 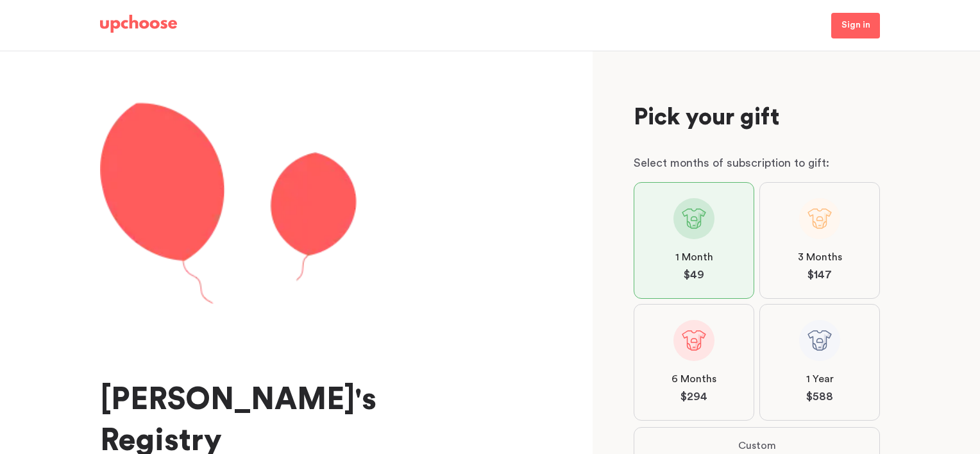 What do you see at coordinates (819, 275) in the screenshot?
I see `span: $ 147` at bounding box center [819, 275].